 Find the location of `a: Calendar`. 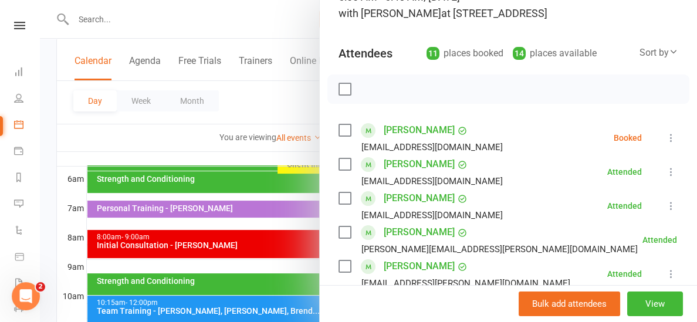

a: Calendar is located at coordinates (27, 125).